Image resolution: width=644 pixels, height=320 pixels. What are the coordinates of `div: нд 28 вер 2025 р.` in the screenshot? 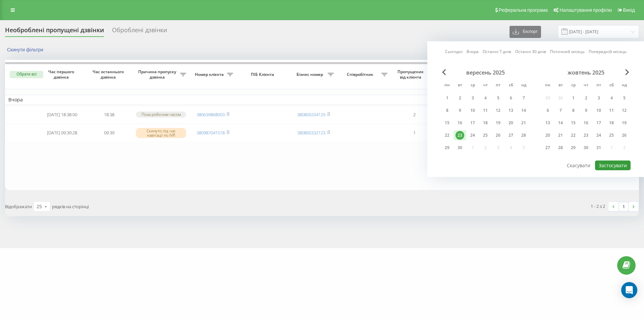 It's located at (524, 136).